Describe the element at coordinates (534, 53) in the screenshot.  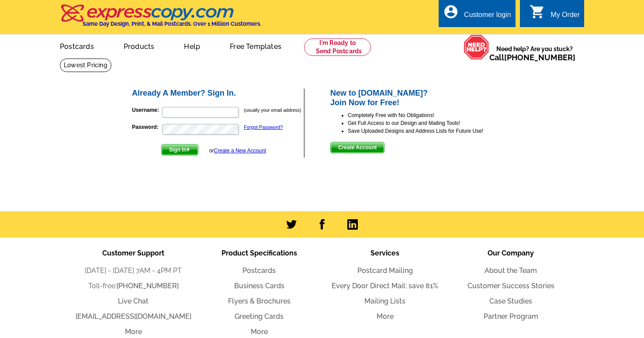
I see `span: Need help? Are you stuck?` at that location.